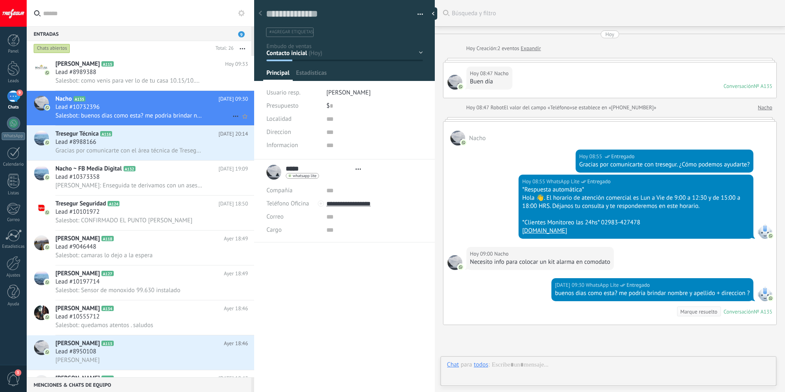  What do you see at coordinates (610, 34) in the screenshot?
I see `div: Hoy` at bounding box center [610, 34].